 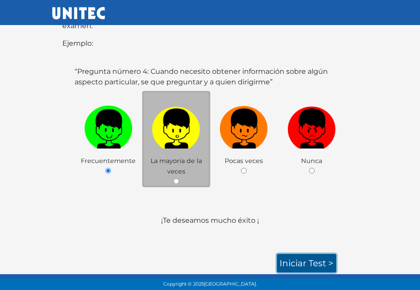 I want to click on img: UNITEC, so click(x=79, y=13).